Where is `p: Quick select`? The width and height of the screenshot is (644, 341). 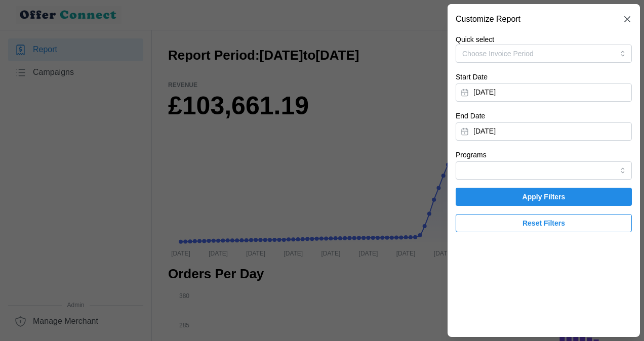 p: Quick select is located at coordinates (544, 40).